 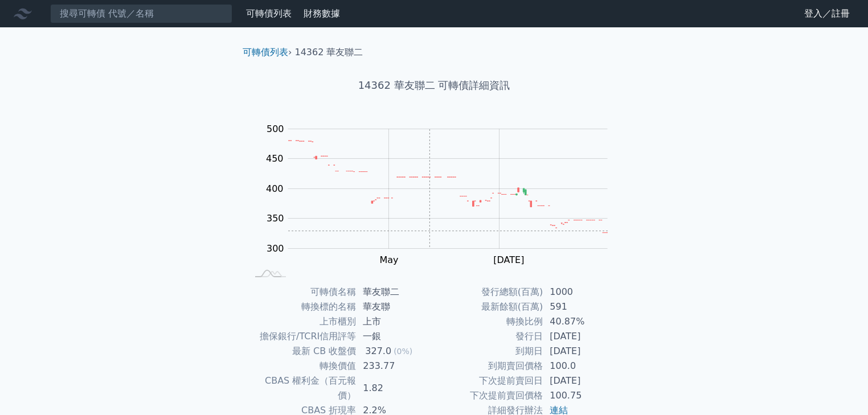 I want to click on tspan: 300, so click(x=275, y=249).